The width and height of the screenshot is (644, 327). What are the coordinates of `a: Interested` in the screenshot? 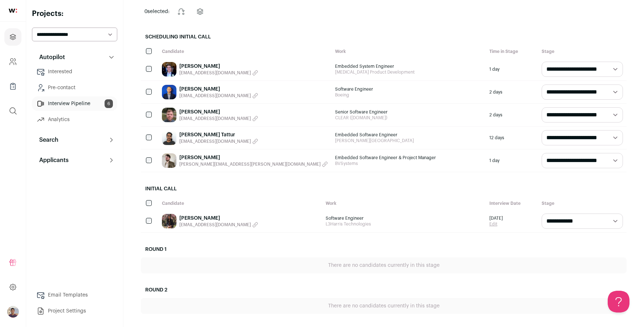 It's located at (75, 72).